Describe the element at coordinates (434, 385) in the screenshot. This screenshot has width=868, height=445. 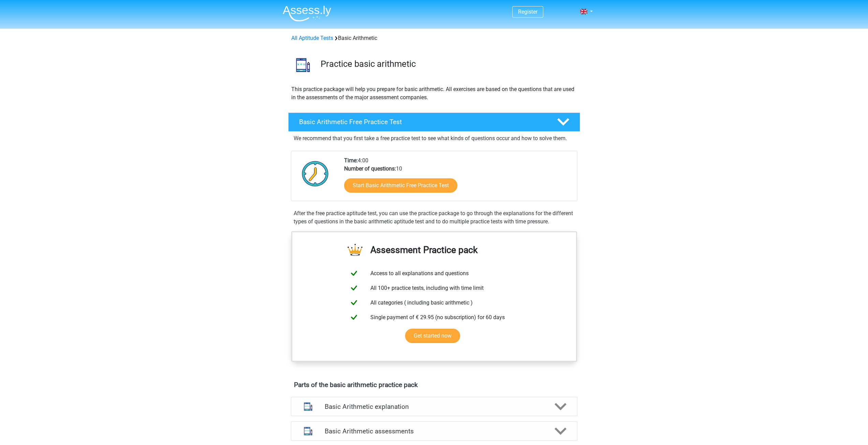
I see `h4: Parts of the basic arithmetic practice pack` at that location.